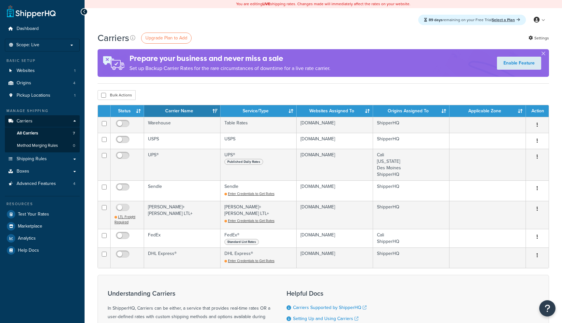  What do you see at coordinates (488, 111) in the screenshot?
I see `th: Applicable Zone: activate to sort column ascending` at bounding box center [488, 111].